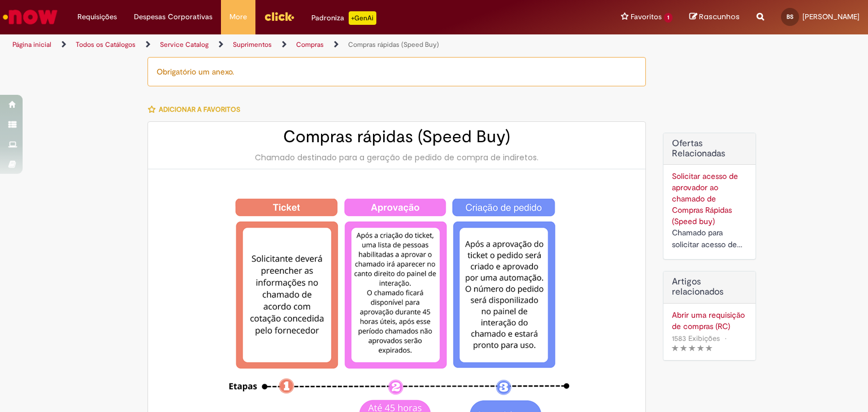 Image resolution: width=868 pixels, height=412 pixels. What do you see at coordinates (97, 17) in the screenshot?
I see `span: Requisições` at bounding box center [97, 17].